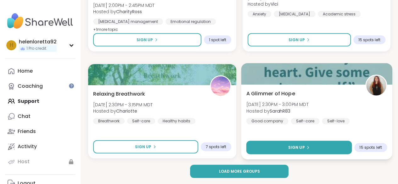 This screenshot has width=398, height=184. Describe the element at coordinates (40, 132) in the screenshot. I see `a: Friends` at that location.